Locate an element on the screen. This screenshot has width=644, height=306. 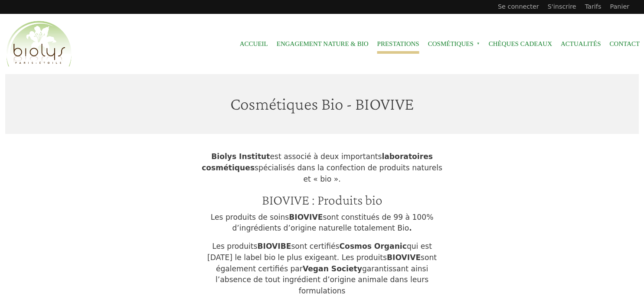
p: Les produits de soins sont constitués de 99 à 100% d’ingrédients d’origine naturelle totalement Bio is located at coordinates (322, 223).